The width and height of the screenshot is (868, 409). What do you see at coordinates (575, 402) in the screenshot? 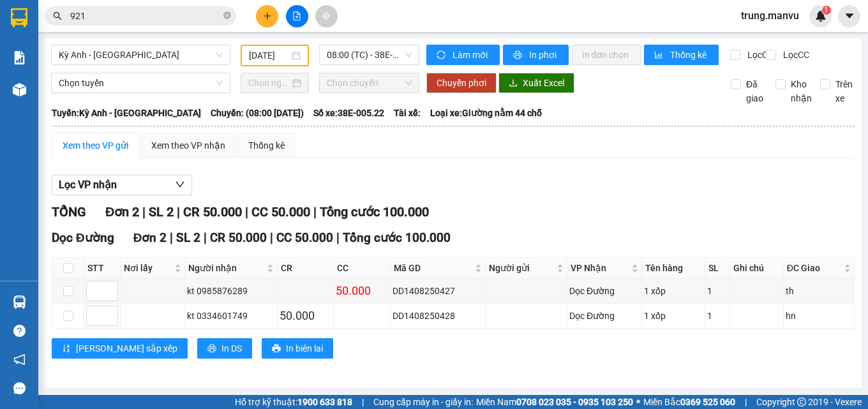
I see `strong: 0708 023 035 - 0935 103 250` at bounding box center [575, 402].